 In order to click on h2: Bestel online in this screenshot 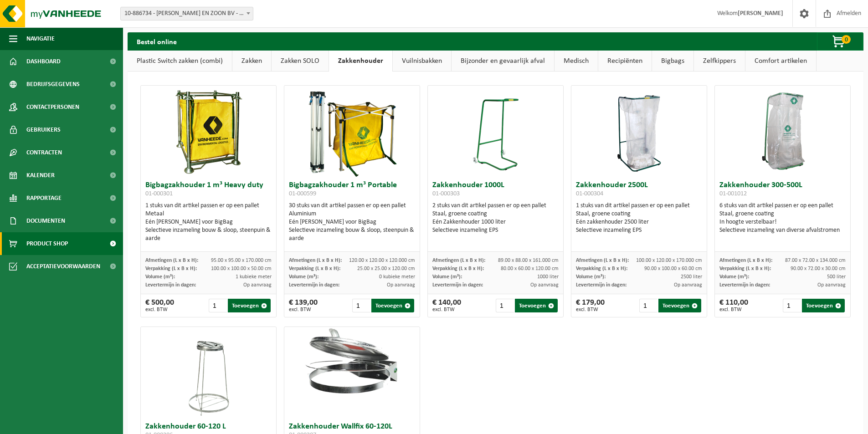, I will do `click(157, 41)`.